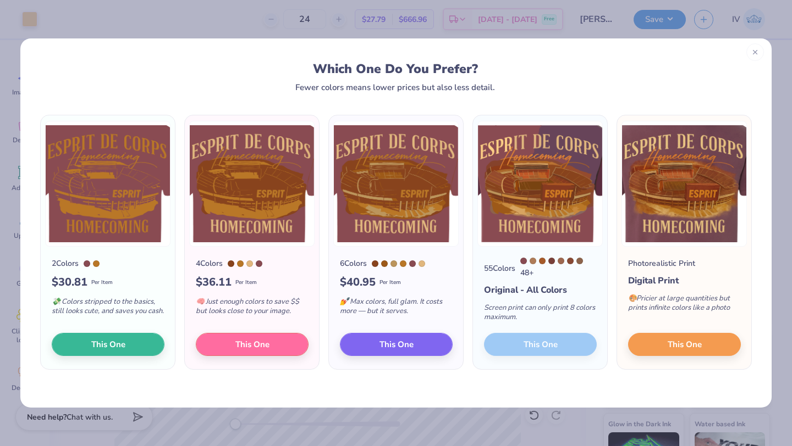 This screenshot has height=446, width=792. I want to click on span: $ 30.81, so click(69, 283).